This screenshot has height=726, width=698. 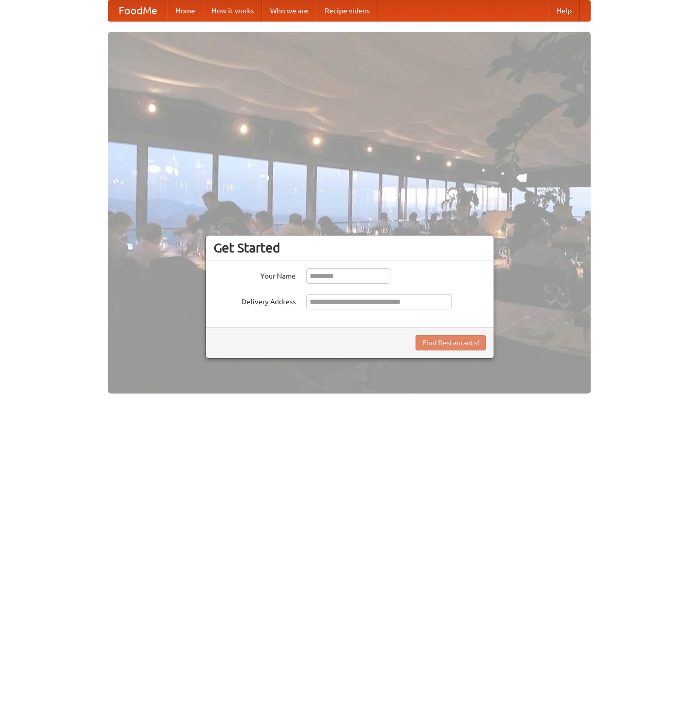 I want to click on a: Who we are, so click(x=289, y=11).